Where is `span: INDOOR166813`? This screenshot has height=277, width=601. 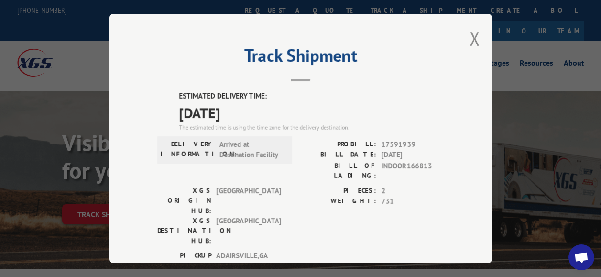 span: INDOOR166813 is located at coordinates (413, 171).